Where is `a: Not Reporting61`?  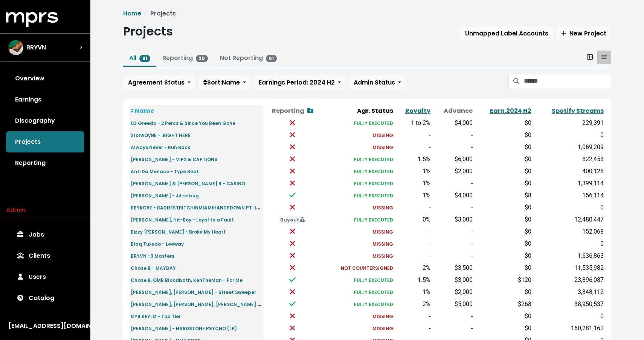 a: Not Reporting61 is located at coordinates (248, 58).